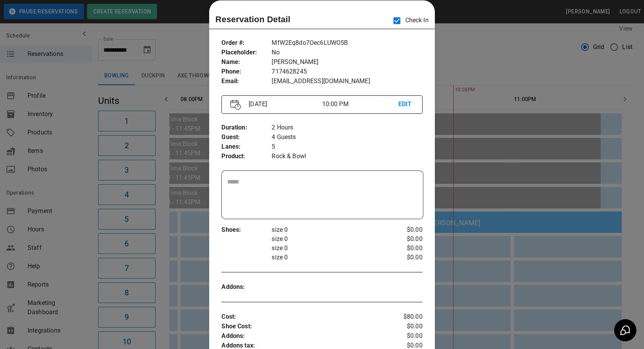 The height and width of the screenshot is (349, 644). Describe the element at coordinates (253, 19) in the screenshot. I see `p: Reservation Detail` at that location.